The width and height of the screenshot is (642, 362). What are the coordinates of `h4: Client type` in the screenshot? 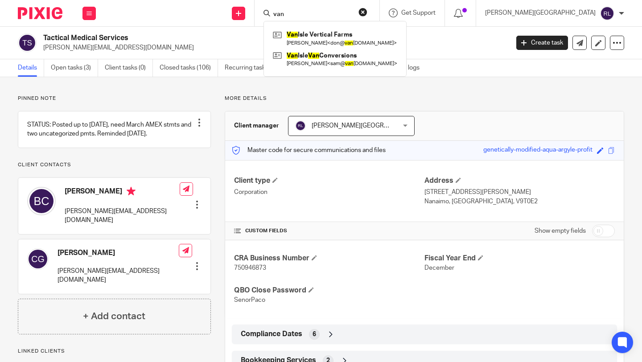 It's located at (329, 180).